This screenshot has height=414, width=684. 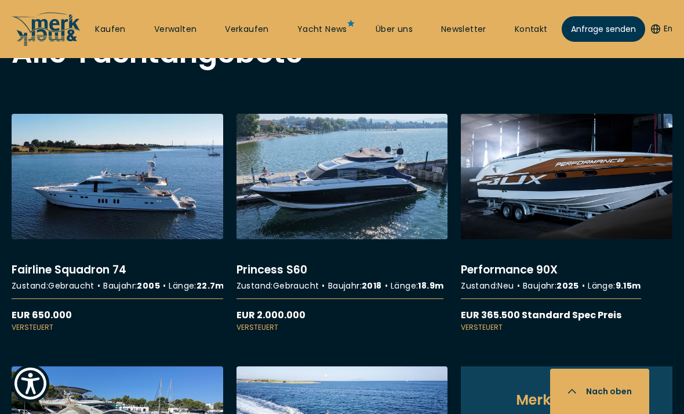 What do you see at coordinates (567, 223) in the screenshot?
I see `a: More details aboutPerformance 90X` at bounding box center [567, 223].